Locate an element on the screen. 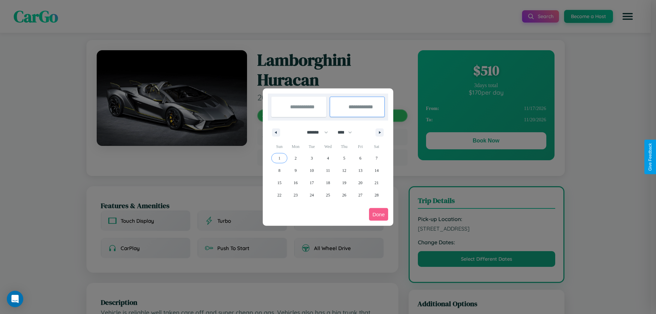  button: 18 is located at coordinates (327, 183).